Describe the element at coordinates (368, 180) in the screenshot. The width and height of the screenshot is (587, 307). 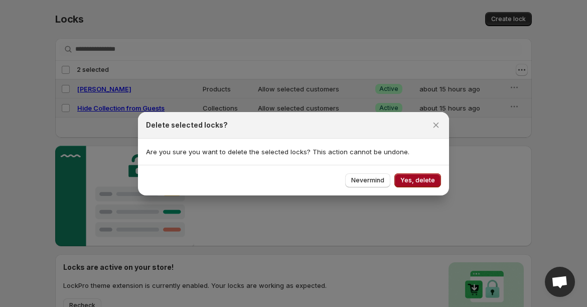
I see `span: Nevermind` at that location.